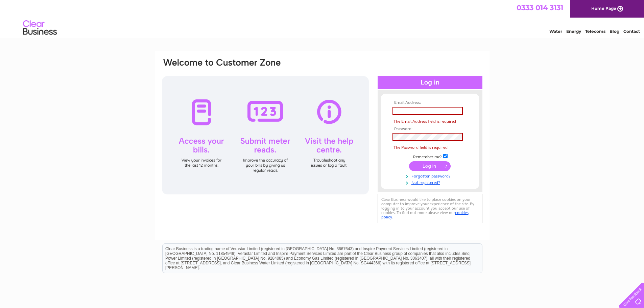 This screenshot has width=644, height=308. I want to click on span: The Password field is required, so click(420, 148).